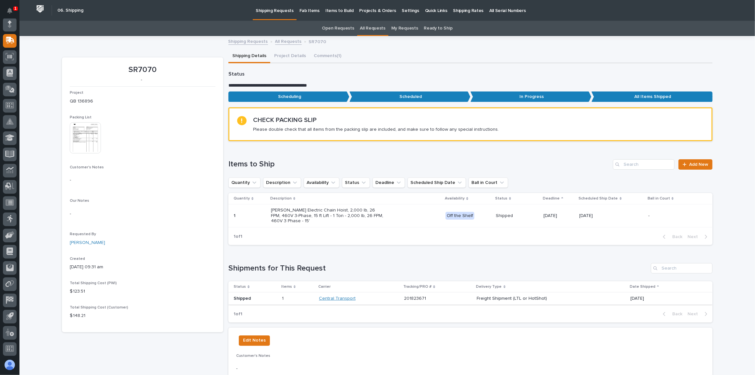 The image size is (755, 375). What do you see at coordinates (80, 201) in the screenshot?
I see `span: Our Notes` at bounding box center [80, 201].